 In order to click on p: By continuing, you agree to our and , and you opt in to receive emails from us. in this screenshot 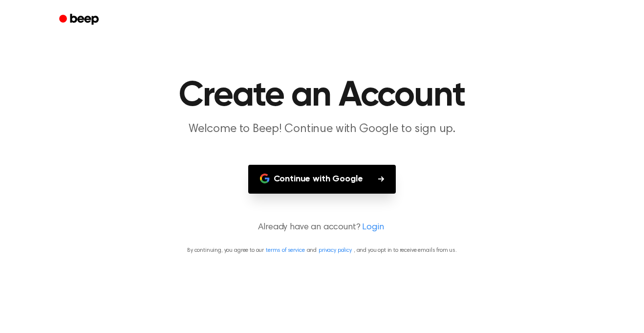, I will do `click(322, 250)`.